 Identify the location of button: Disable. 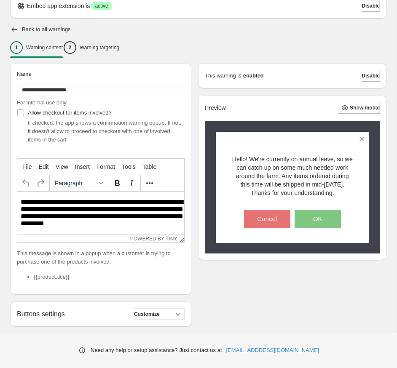
(371, 76).